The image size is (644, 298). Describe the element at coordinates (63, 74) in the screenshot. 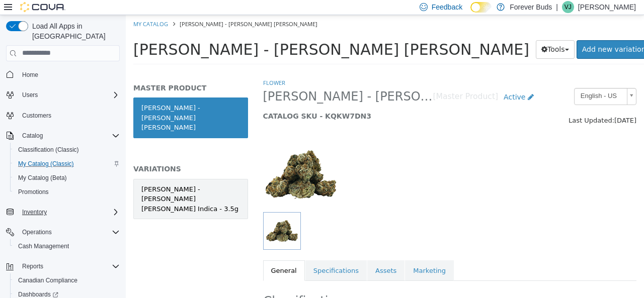

I see `button: Home` at that location.